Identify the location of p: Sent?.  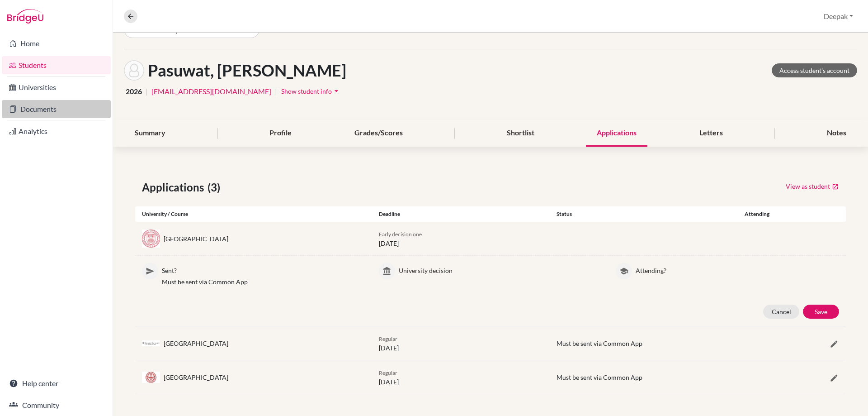
(264, 268).